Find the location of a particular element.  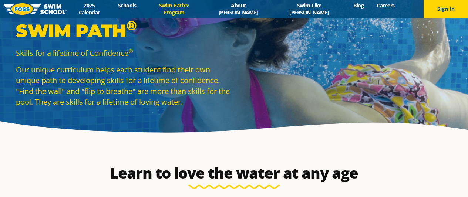

p: Our unique curriculum helps each student find their own unique path to developing skills for a li... is located at coordinates (123, 86).